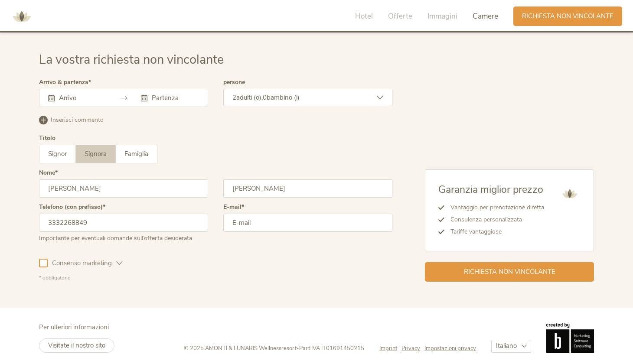 The image size is (633, 364). What do you see at coordinates (95, 154) in the screenshot?
I see `span: Signora` at bounding box center [95, 154].